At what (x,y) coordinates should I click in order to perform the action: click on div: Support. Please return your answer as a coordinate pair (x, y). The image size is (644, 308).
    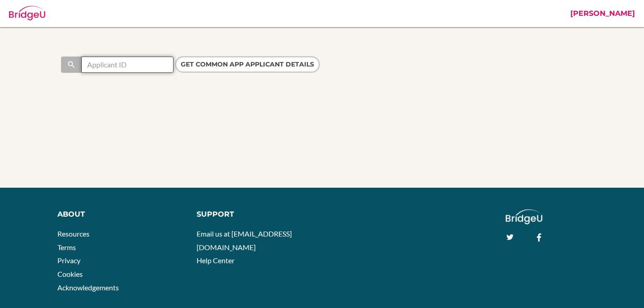
    Looking at the image, I should click on (256, 214).